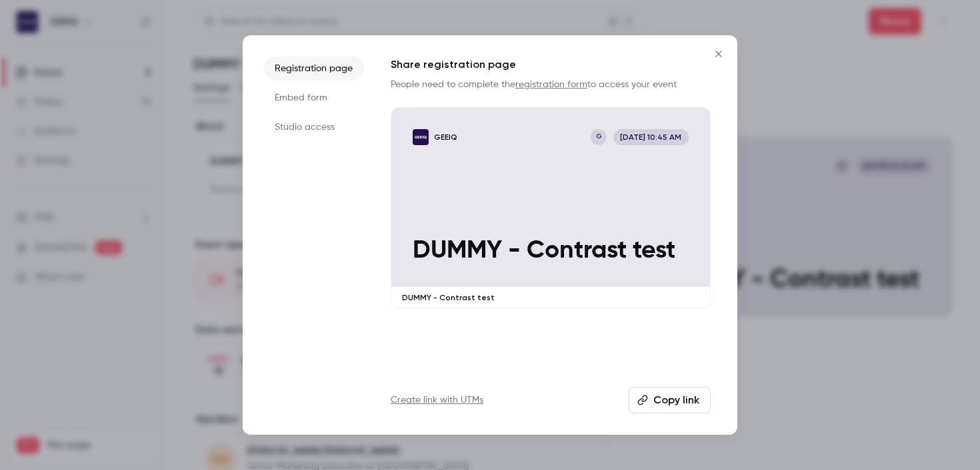 The width and height of the screenshot is (980, 470). I want to click on button: Close, so click(718, 54).